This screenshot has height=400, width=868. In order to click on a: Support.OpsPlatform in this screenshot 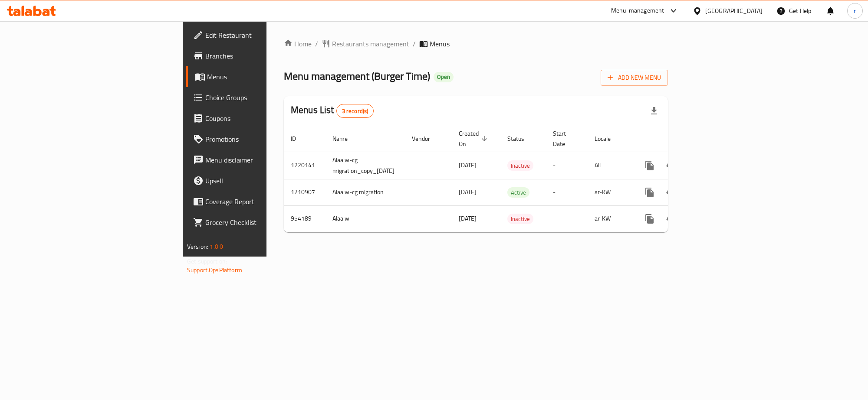, I will do `click(214, 270)`.